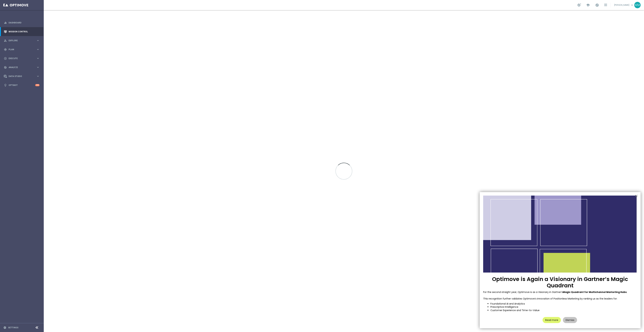 This screenshot has height=332, width=644. Describe the element at coordinates (6, 50) in the screenshot. I see `i: gps_fixed` at that location.